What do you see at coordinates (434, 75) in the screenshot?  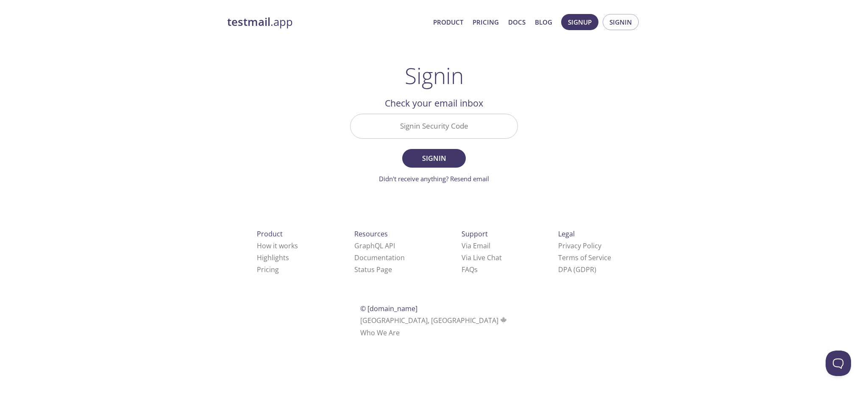 I see `h1: Signin` at bounding box center [434, 75].